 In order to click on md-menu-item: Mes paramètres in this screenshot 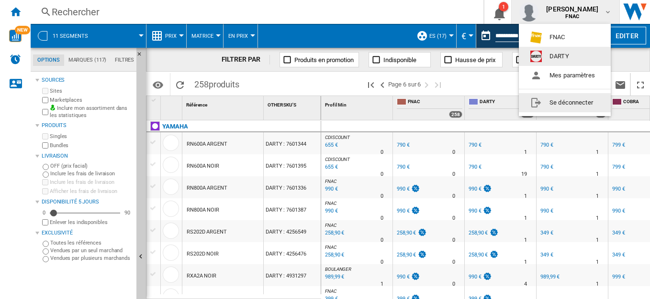, I will do `click(565, 76)`.